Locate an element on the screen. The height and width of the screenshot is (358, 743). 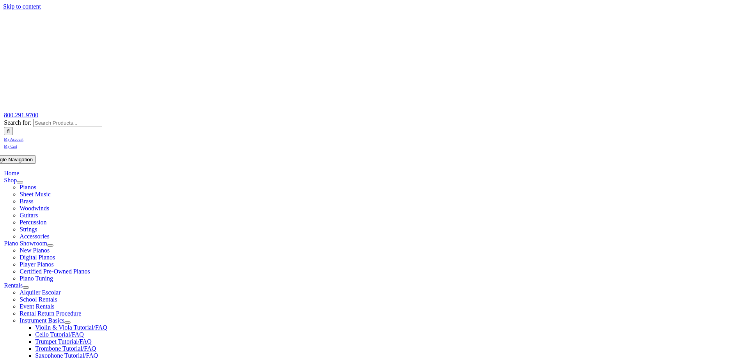
input: Search is located at coordinates (8, 131).